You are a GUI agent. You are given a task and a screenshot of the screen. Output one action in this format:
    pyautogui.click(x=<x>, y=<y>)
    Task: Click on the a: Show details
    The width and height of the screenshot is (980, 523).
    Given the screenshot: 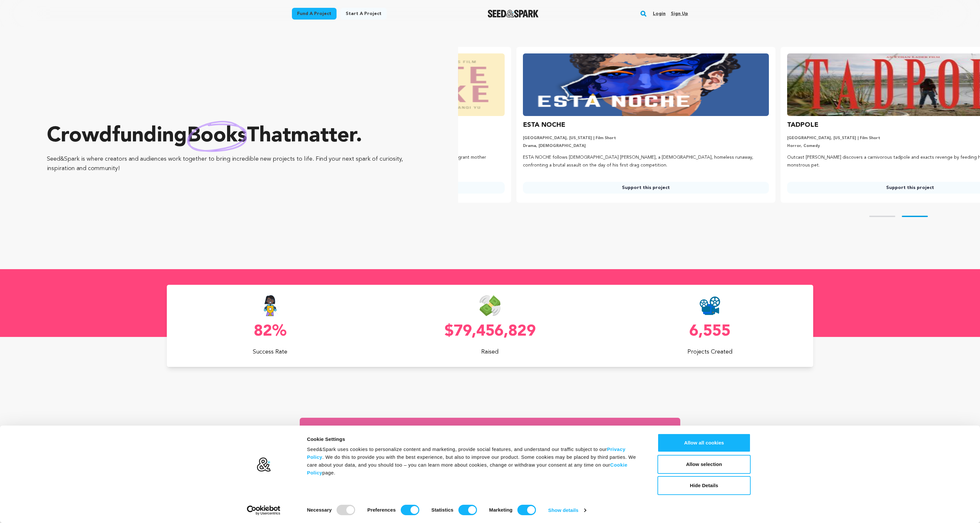 What is the action you would take?
    pyautogui.click(x=567, y=510)
    